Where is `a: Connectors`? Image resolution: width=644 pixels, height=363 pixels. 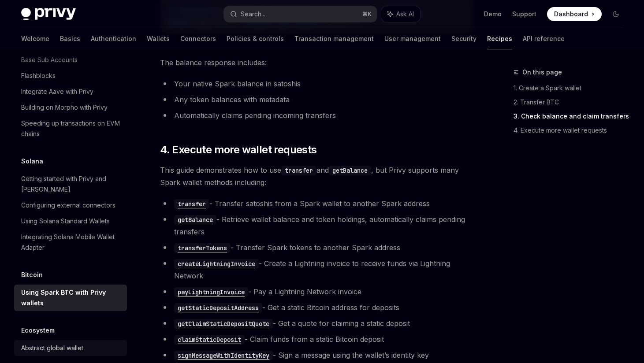 a: Connectors is located at coordinates (198, 39).